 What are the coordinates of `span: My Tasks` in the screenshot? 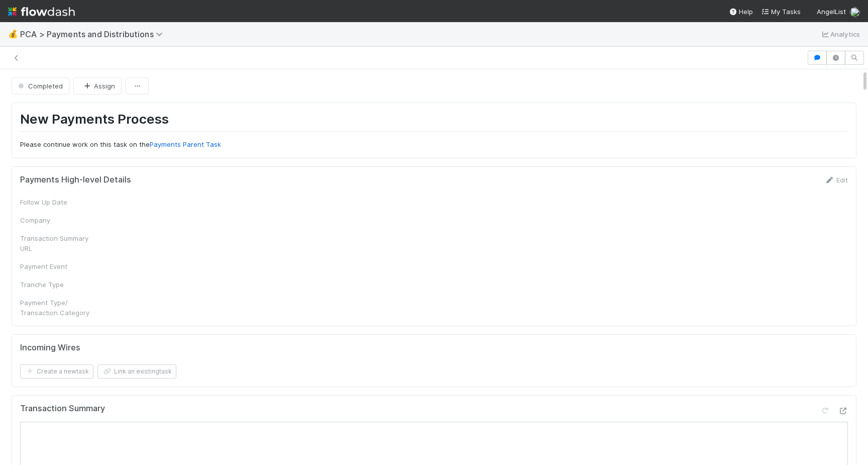 It's located at (781, 11).